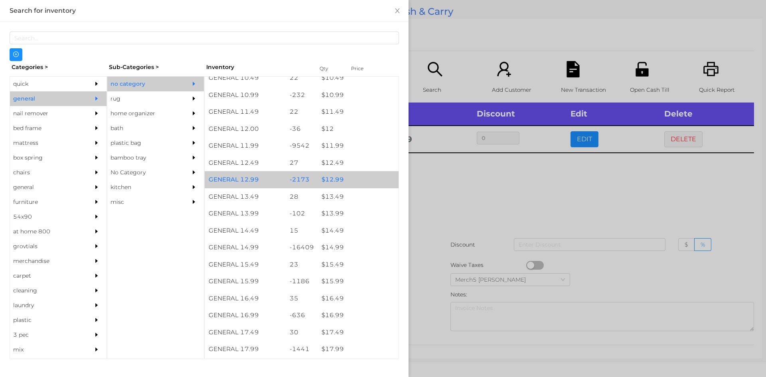 Image resolution: width=766 pixels, height=377 pixels. I want to click on div: 27, so click(302, 163).